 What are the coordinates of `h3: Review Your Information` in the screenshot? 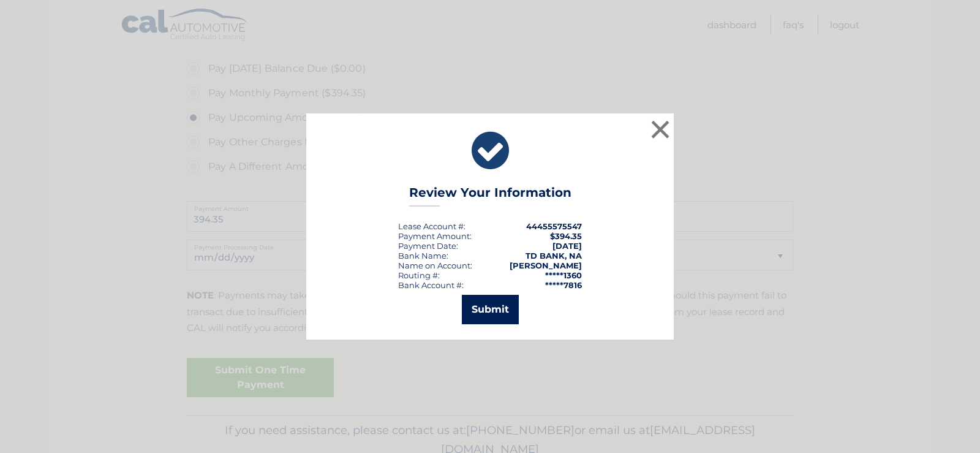 It's located at (490, 196).